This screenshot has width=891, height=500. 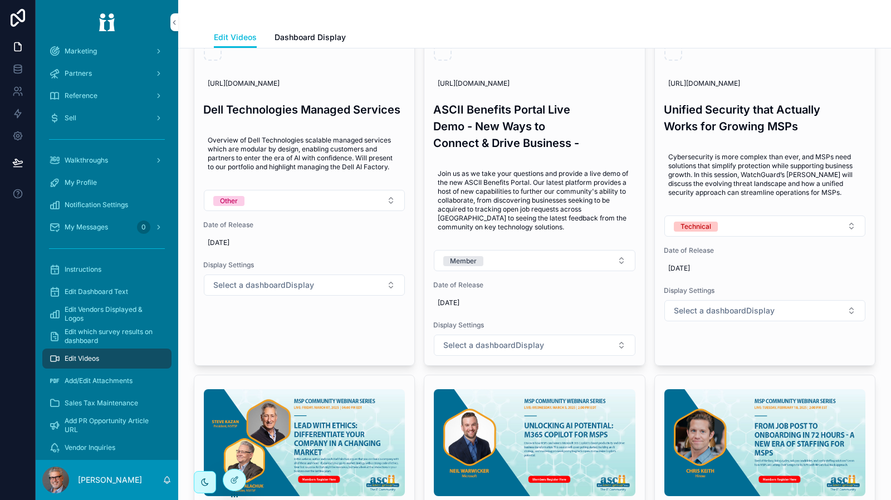 I want to click on a: Add/Edit Attachments, so click(x=107, y=381).